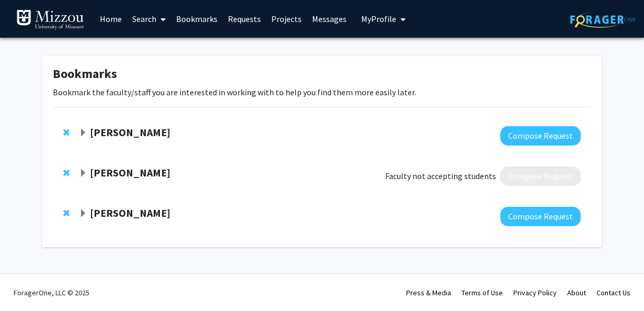  Describe the element at coordinates (379, 19) in the screenshot. I see `span: My Profile` at that location.